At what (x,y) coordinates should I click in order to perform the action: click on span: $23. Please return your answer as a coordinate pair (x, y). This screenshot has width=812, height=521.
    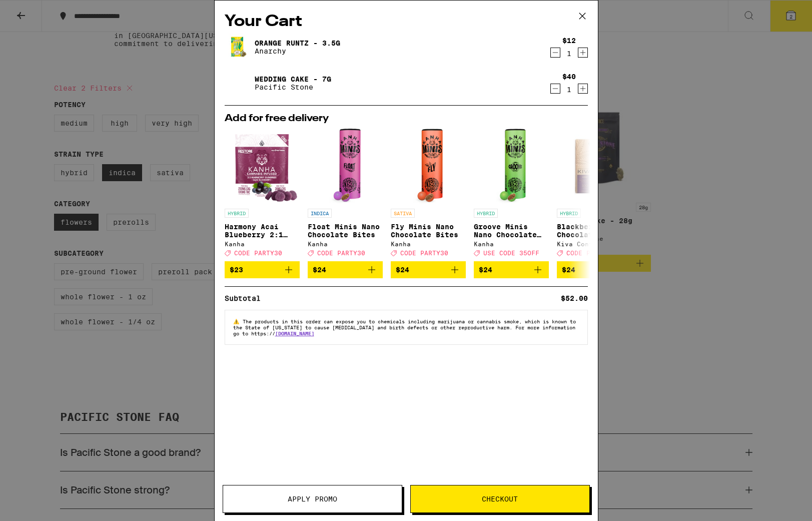
    Looking at the image, I should click on (236, 270).